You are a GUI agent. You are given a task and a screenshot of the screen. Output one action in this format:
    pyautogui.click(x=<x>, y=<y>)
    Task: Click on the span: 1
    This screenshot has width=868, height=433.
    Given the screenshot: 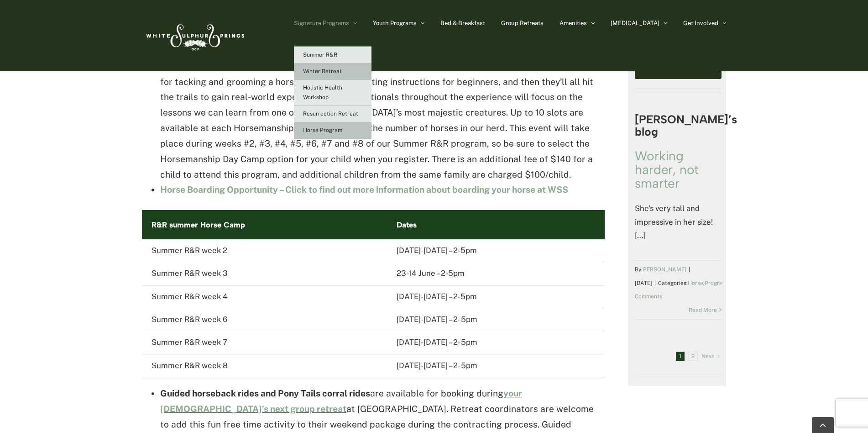 What is the action you would take?
    pyautogui.click(x=680, y=356)
    